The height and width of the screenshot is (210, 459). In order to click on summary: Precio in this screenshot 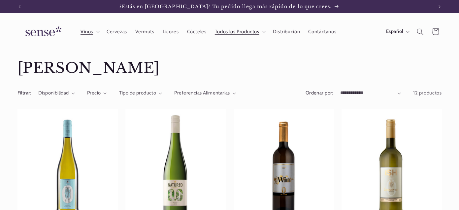, I will do `click(97, 93)`.